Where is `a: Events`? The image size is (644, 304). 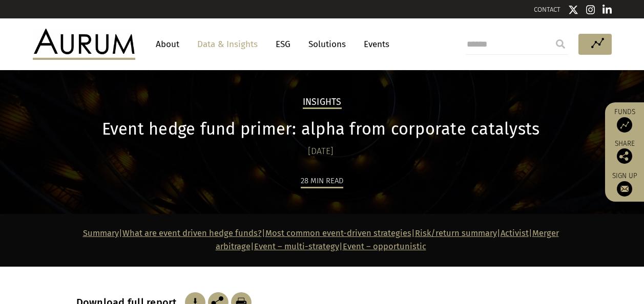 a: Events is located at coordinates (374, 44).